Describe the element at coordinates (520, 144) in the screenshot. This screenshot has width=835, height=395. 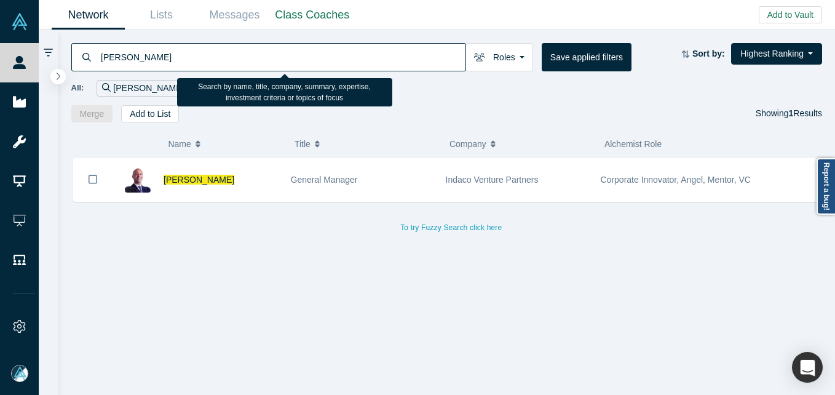
I see `button: Company` at that location.